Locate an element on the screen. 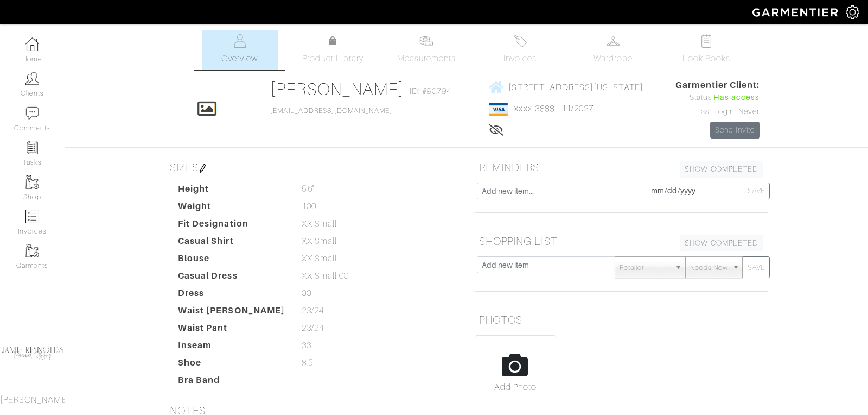  span: 33 is located at coordinates (306, 345).